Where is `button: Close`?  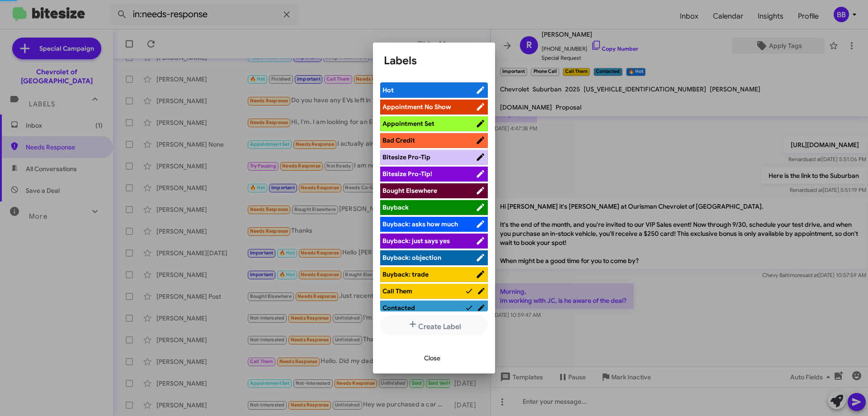 button: Close is located at coordinates (432, 358).